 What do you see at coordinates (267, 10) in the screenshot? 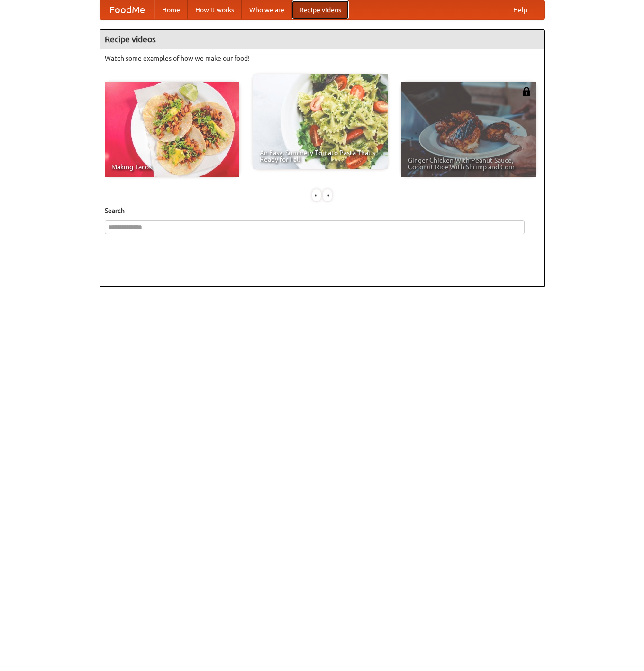
I see `a: Who we are` at bounding box center [267, 10].